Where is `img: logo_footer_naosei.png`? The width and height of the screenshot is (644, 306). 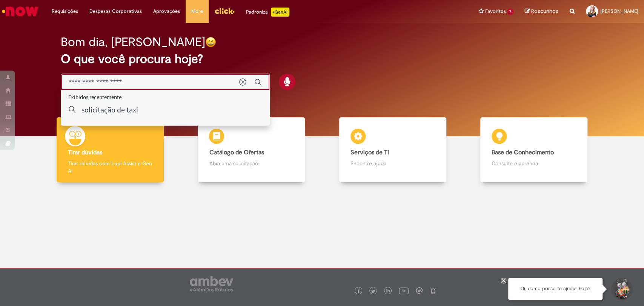 img: logo_footer_naosei.png is located at coordinates (433, 290).